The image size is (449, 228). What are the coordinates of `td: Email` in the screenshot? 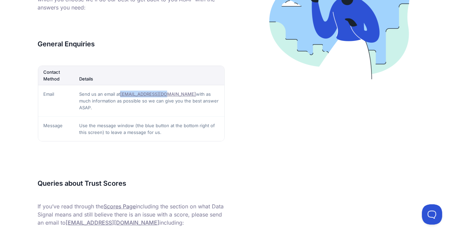 It's located at (56, 101).